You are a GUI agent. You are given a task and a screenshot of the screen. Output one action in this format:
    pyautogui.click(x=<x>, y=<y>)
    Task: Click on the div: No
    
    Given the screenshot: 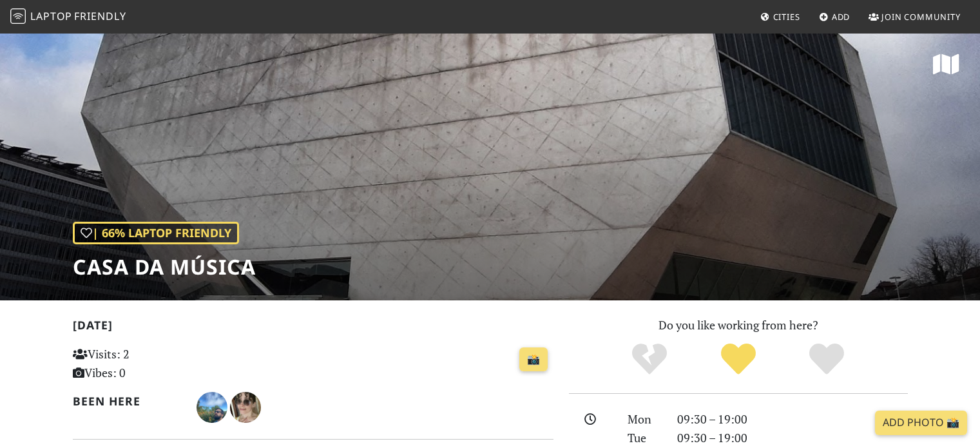 What is the action you would take?
    pyautogui.click(x=649, y=359)
    